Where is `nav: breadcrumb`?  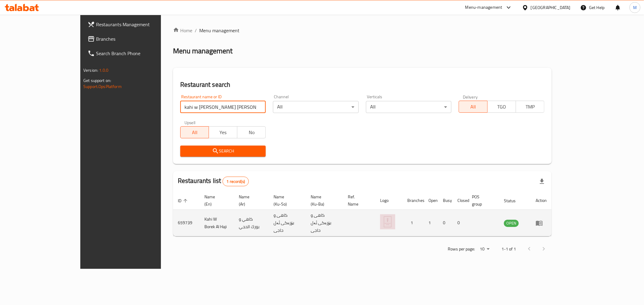 nav: breadcrumb is located at coordinates (362, 30).